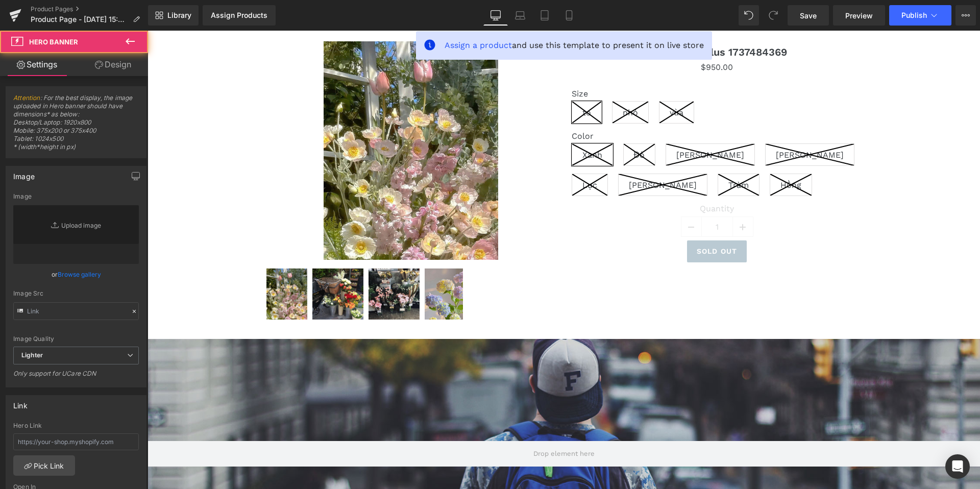 The image size is (980, 489). I want to click on b: Lighter, so click(32, 355).